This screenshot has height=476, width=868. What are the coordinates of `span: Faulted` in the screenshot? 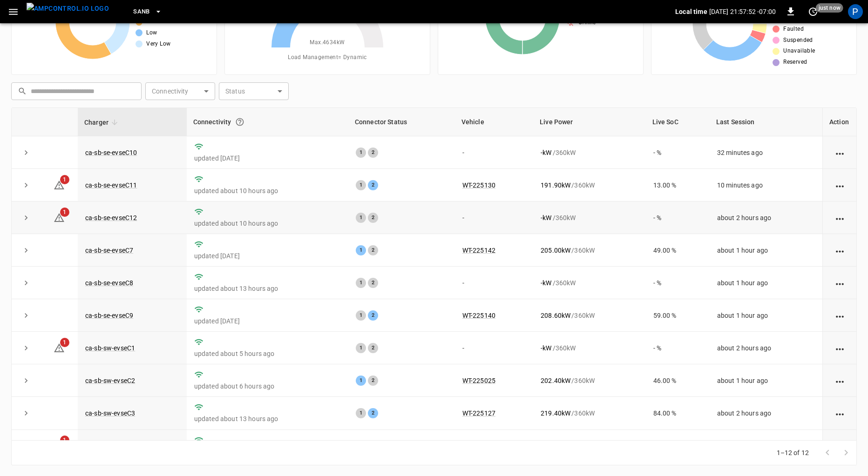 It's located at (793, 30).